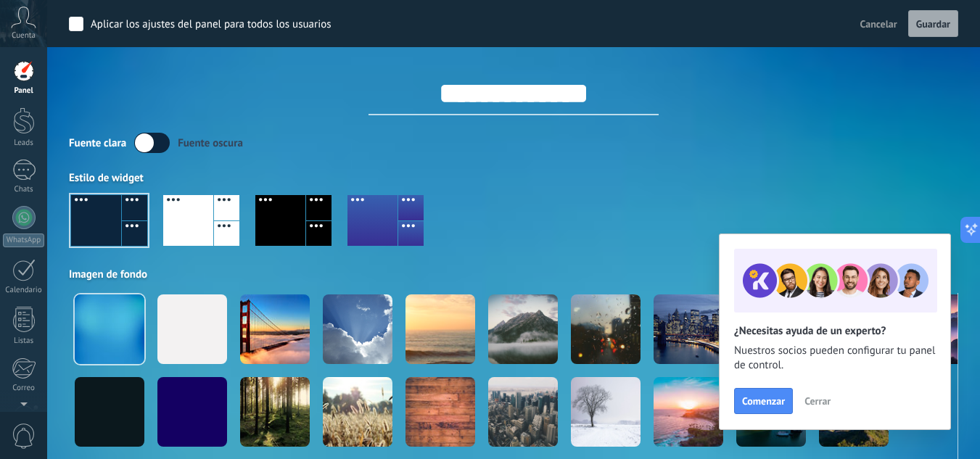 The height and width of the screenshot is (459, 980). What do you see at coordinates (24, 290) in the screenshot?
I see `div: Calendario` at bounding box center [24, 290].